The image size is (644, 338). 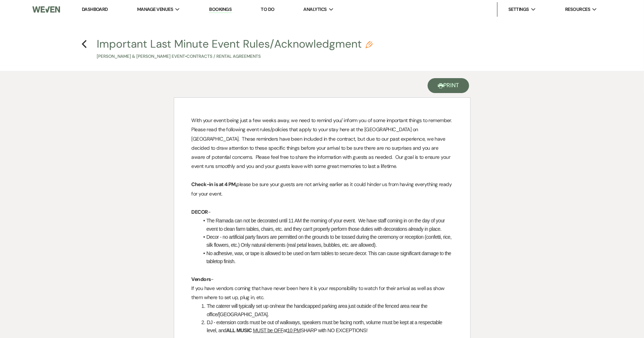 What do you see at coordinates (200, 212) in the screenshot?
I see `strong: DECOR` at bounding box center [200, 212].